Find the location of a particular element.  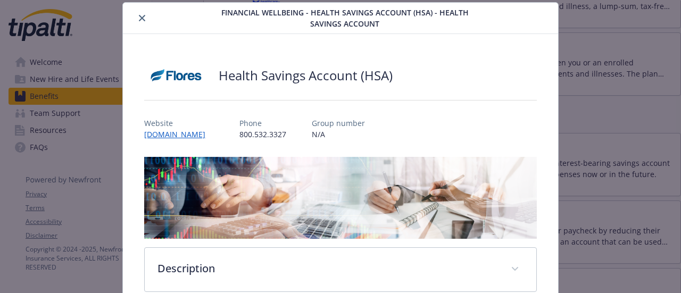

div: Description is located at coordinates (340, 270).